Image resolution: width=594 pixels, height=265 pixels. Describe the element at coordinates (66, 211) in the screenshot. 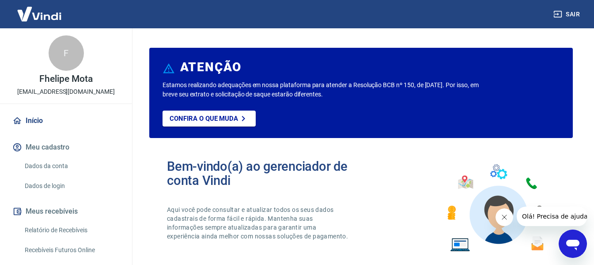

I see `button: Meus recebíveis` at that location.